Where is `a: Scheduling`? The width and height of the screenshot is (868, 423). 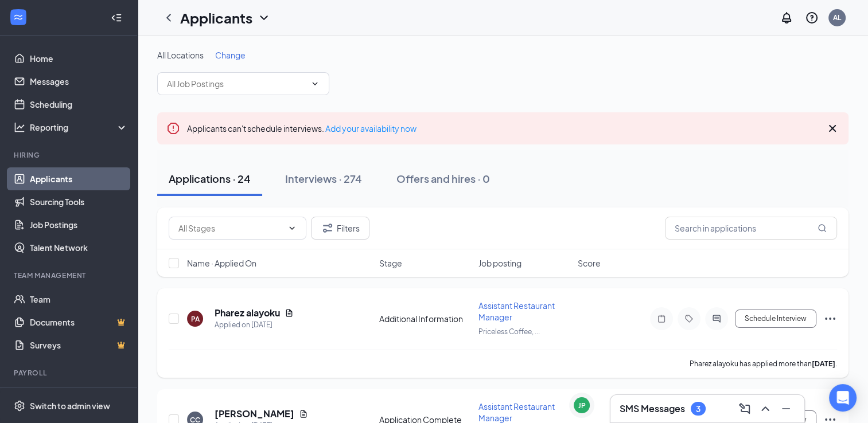 a: Scheduling is located at coordinates (79, 105).